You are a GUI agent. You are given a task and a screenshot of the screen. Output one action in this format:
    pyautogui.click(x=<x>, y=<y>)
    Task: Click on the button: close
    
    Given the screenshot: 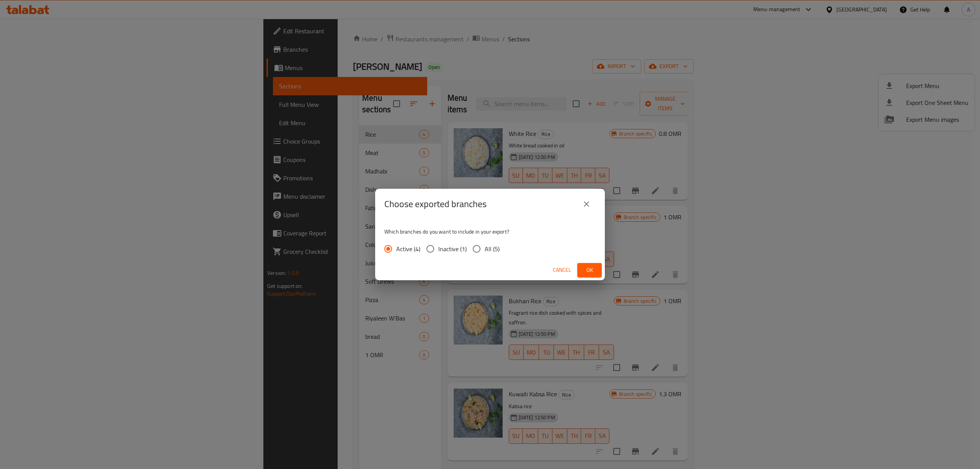 What is the action you would take?
    pyautogui.click(x=586, y=204)
    